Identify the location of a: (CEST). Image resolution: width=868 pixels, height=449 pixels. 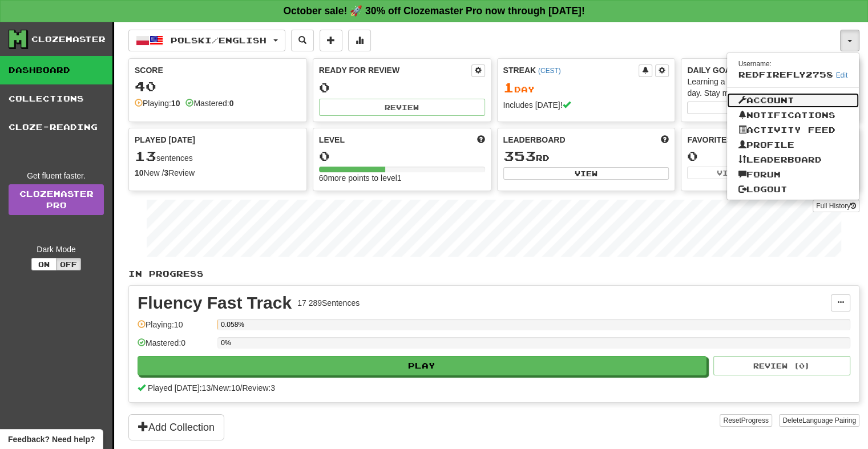
(549, 71).